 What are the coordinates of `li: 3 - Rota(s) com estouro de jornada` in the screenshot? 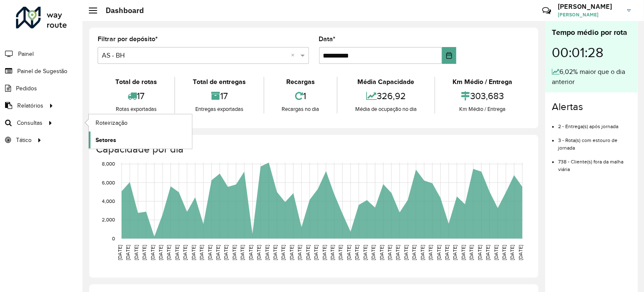 It's located at (594, 141).